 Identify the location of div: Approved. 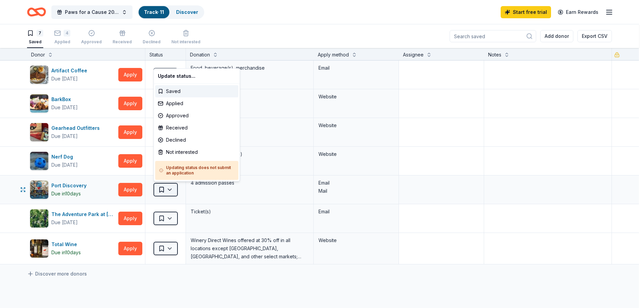
(197, 115).